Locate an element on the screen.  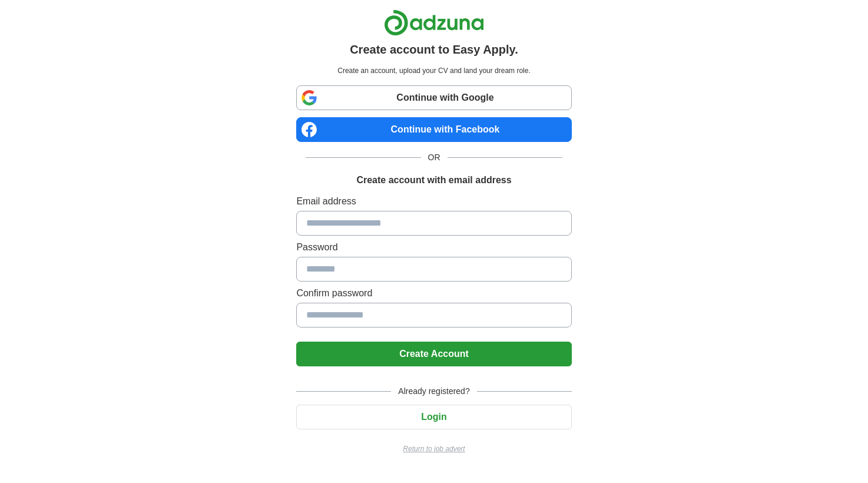
button: Login is located at coordinates (434, 417).